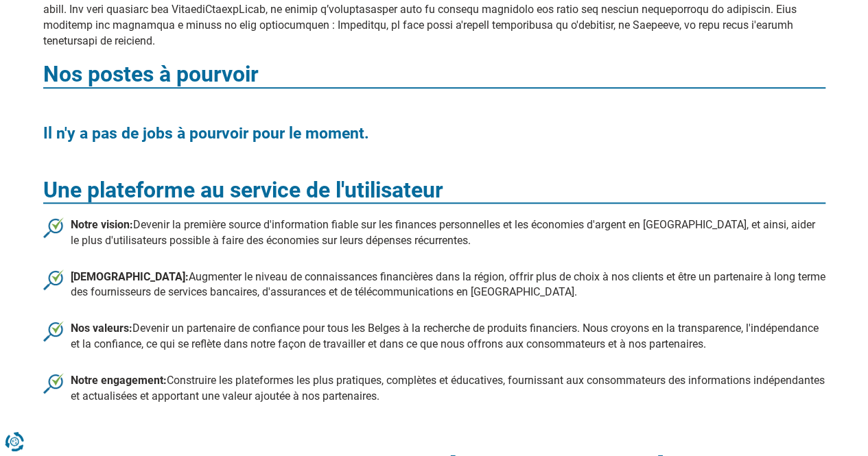 The width and height of the screenshot is (868, 456). I want to click on li: Augmenter le niveau de connaissances financières dans la région, offrir plus de choix à nos clien..., so click(434, 285).